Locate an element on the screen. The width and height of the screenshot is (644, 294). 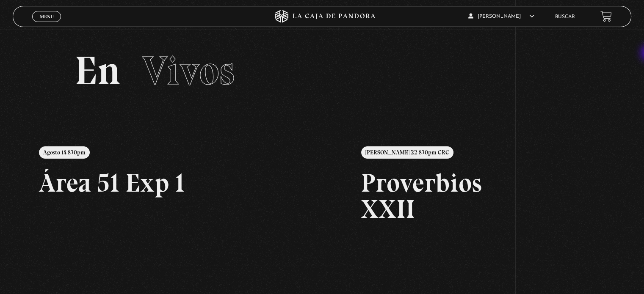
span: Vivos is located at coordinates (188, 70).